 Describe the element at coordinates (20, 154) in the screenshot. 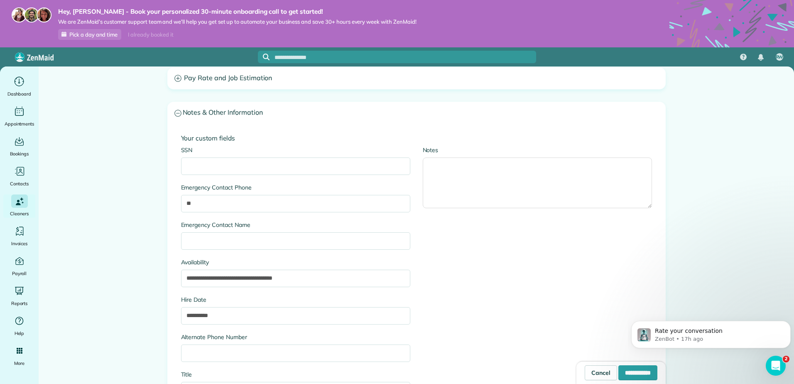

I see `span: Bookings` at that location.